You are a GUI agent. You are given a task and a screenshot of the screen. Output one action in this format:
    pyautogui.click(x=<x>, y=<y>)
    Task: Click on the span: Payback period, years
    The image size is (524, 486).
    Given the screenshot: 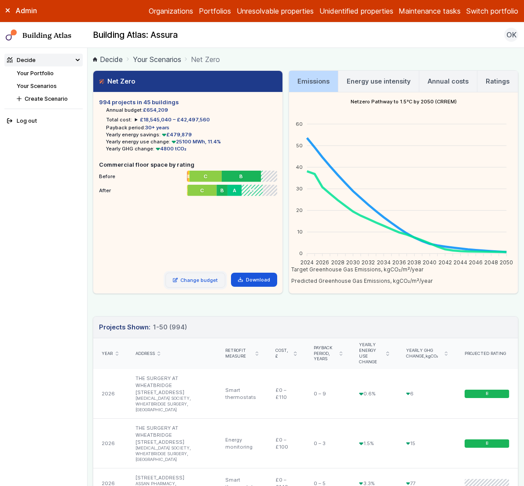 What is the action you would take?
    pyautogui.click(x=325, y=354)
    